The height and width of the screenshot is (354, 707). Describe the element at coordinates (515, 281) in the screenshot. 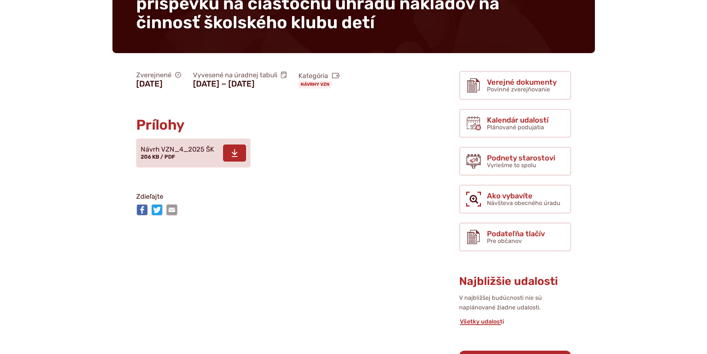

I see `h3: Najbližšie udalosti` at that location.